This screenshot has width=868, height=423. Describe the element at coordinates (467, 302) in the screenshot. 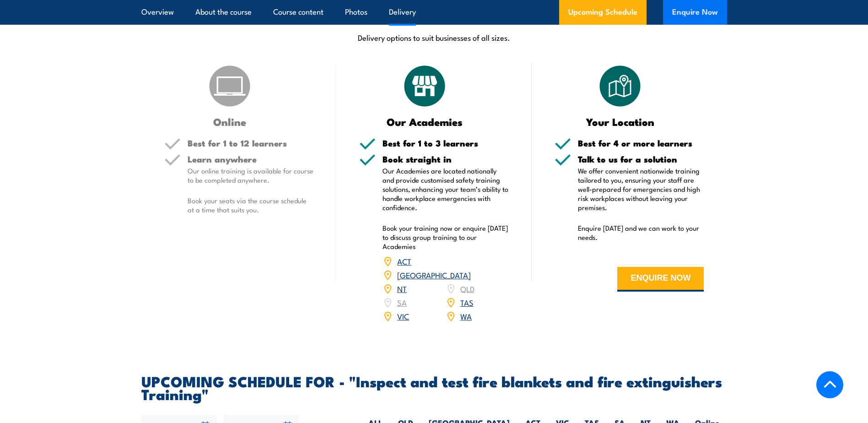

I see `a: TAS` at that location.